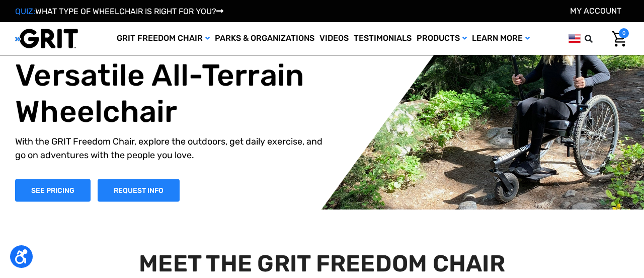 The height and width of the screenshot is (278, 644). Describe the element at coordinates (500, 38) in the screenshot. I see `a: Learn More` at that location.